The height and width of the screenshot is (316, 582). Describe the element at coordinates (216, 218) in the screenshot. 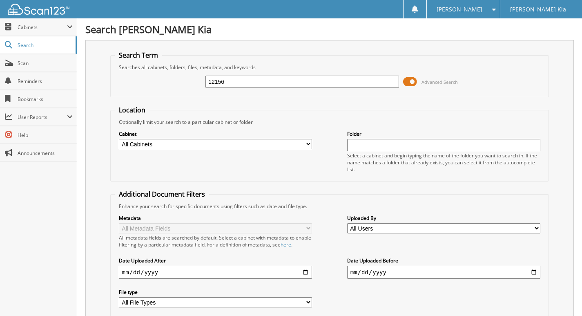

I see `label: Metadata` at that location.